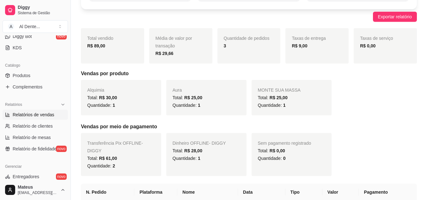 This screenshot has width=427, height=200. What do you see at coordinates (174, 42) in the screenshot?
I see `span: Média de valor por transação` at bounding box center [174, 42].